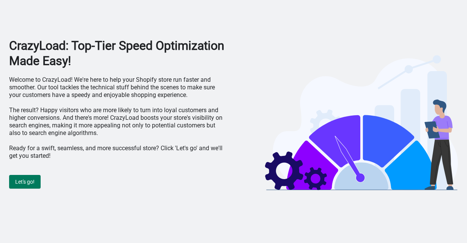 The height and width of the screenshot is (243, 467). I want to click on img: welcome-illustration-bf6e7d16.svg, so click(361, 121).